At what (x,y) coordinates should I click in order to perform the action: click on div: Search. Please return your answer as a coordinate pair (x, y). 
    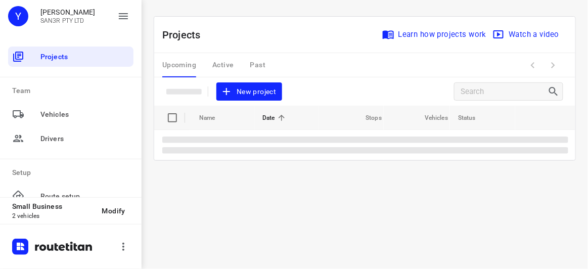
    Looking at the image, I should click on (555, 91).